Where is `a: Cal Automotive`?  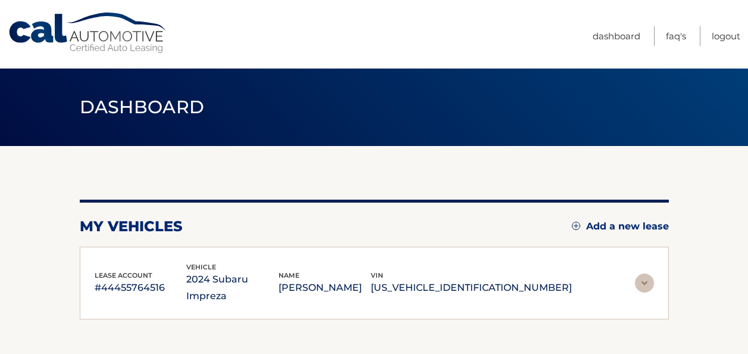
a: Cal Automotive is located at coordinates (88, 33).